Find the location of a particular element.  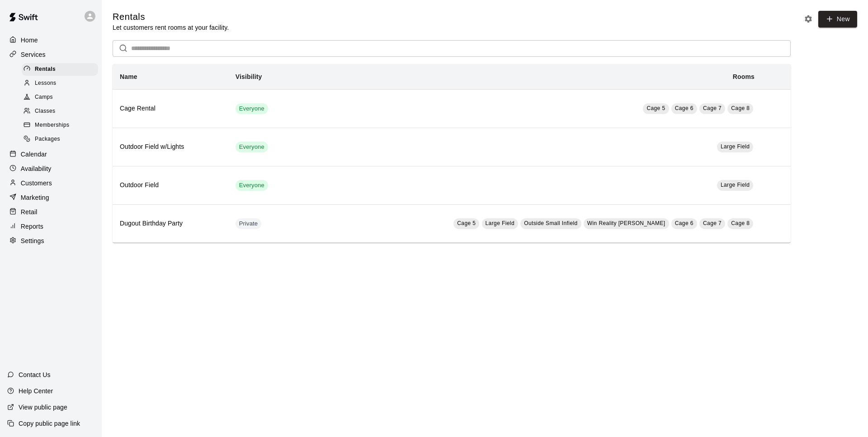

a: Home is located at coordinates (51, 40).